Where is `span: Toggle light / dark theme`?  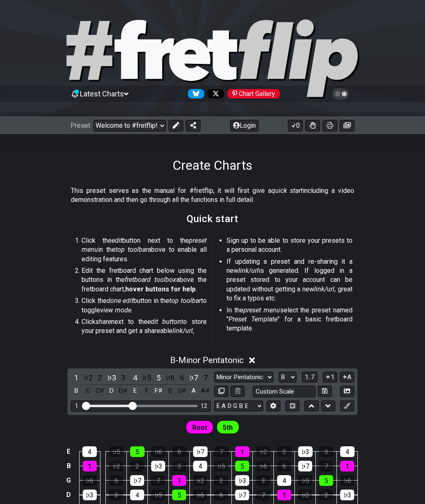
span: Toggle light / dark theme is located at coordinates (340, 94).